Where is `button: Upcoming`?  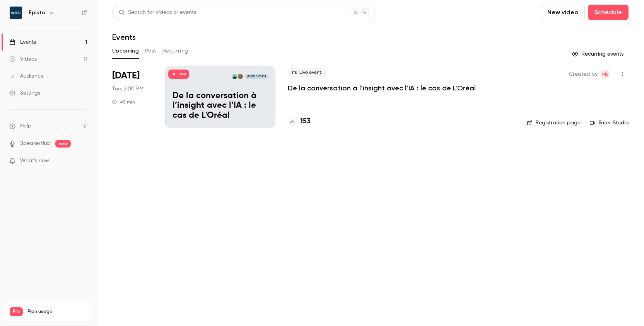 button: Upcoming is located at coordinates (125, 51).